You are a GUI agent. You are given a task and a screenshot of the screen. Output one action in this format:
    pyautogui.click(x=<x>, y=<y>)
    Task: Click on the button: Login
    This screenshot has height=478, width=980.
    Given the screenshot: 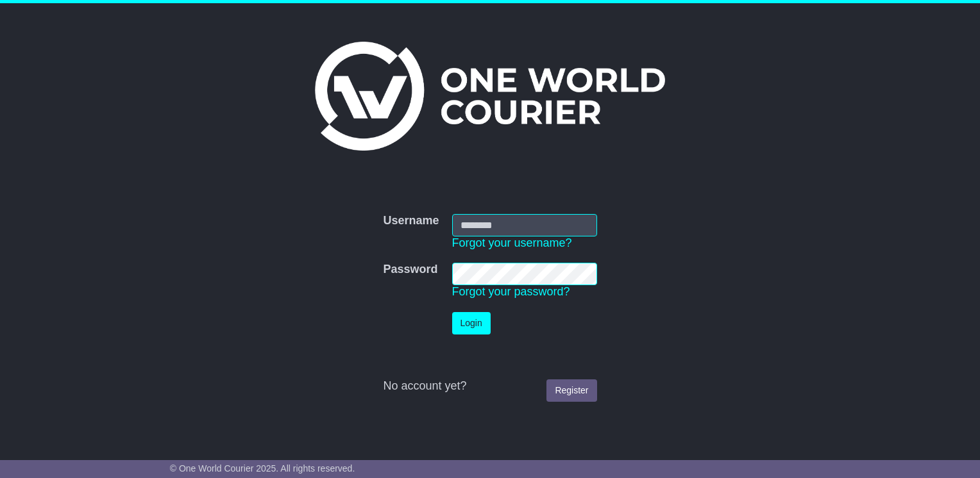 What is the action you would take?
    pyautogui.click(x=471, y=323)
    